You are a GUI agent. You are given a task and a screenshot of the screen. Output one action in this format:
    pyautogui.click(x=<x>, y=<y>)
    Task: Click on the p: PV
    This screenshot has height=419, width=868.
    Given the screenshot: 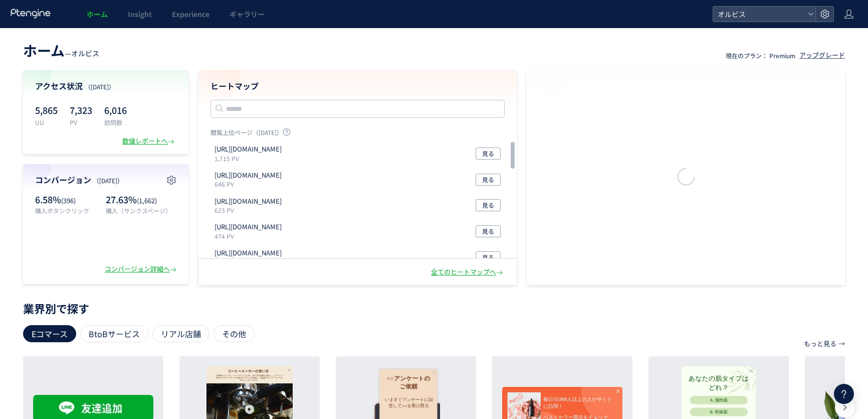 What is the action you would take?
    pyautogui.click(x=81, y=122)
    